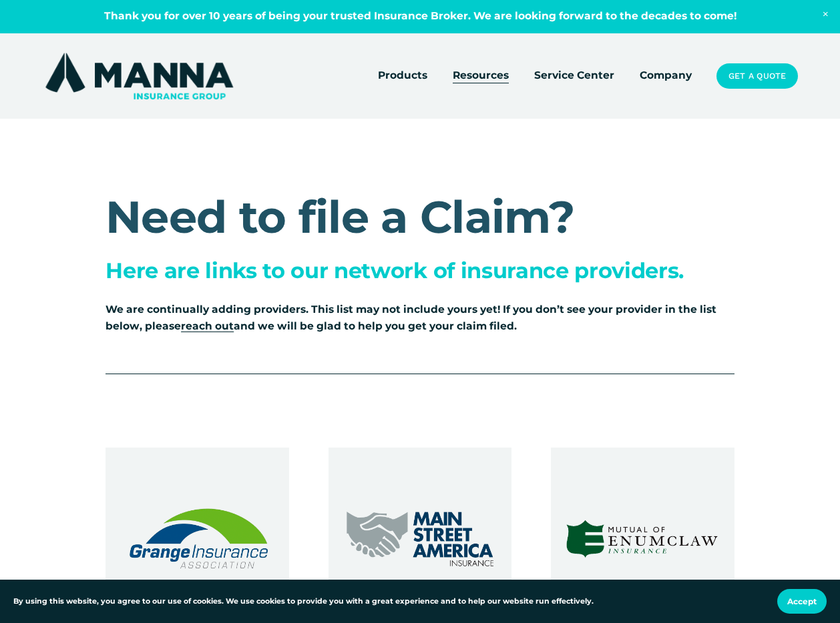 Image resolution: width=840 pixels, height=623 pixels. I want to click on span: and we will be glad to help you get your claim filed., so click(375, 326).